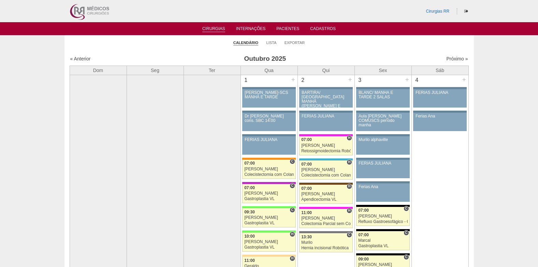 Image resolution: width=538 pixels, height=267 pixels. I want to click on div: 4, so click(417, 80).